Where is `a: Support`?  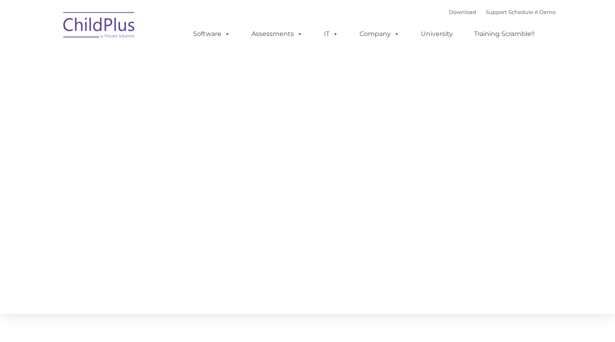 a: Support is located at coordinates (496, 12).